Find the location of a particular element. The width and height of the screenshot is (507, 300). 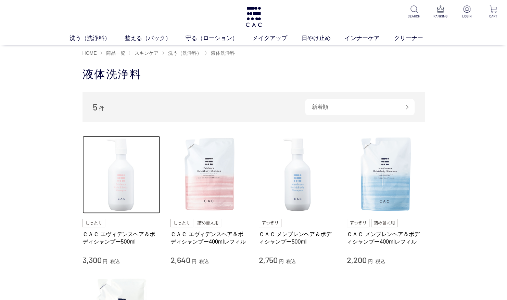

img: ＣＡＣ エヴィデンスヘア＆ボディシャンプー500ml is located at coordinates (122, 175).